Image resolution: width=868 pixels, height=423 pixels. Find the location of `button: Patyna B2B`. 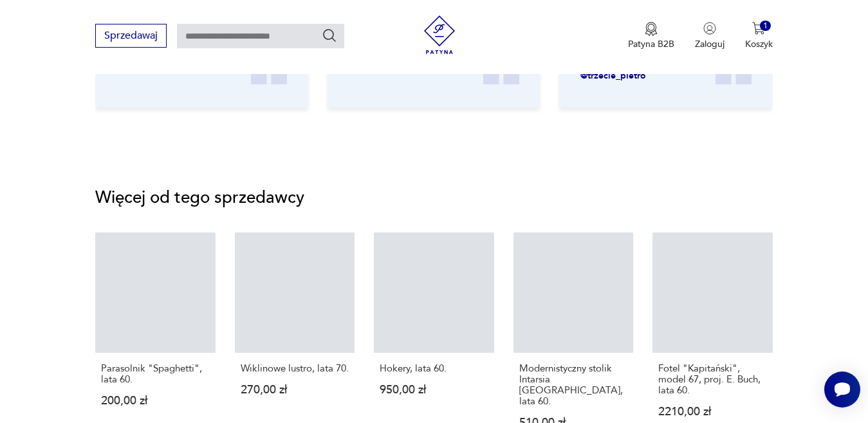

button: Patyna B2B is located at coordinates (651, 36).